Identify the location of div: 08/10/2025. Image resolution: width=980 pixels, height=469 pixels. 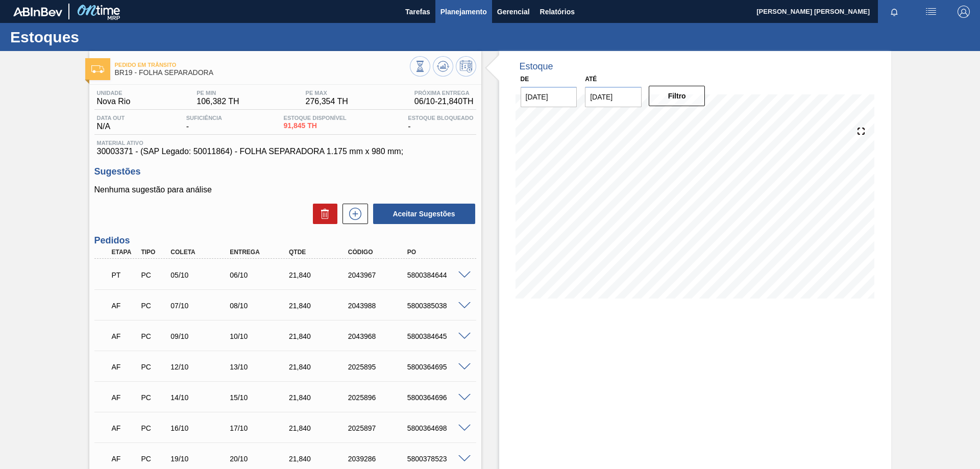
(260, 306).